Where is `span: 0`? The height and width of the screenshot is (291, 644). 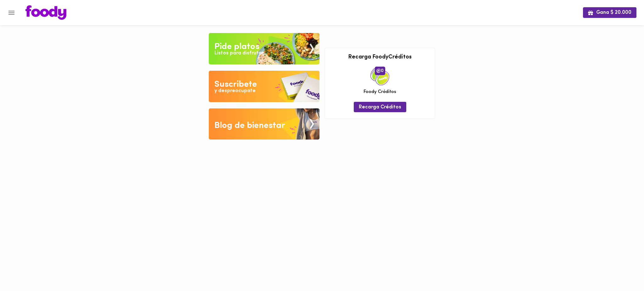
span: 0 is located at coordinates (380, 71).